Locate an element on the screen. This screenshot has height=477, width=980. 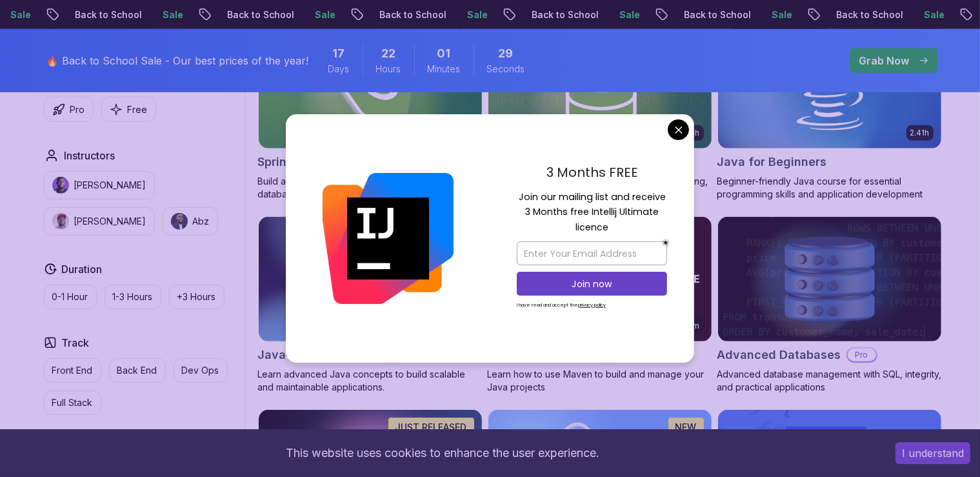
p: 0-1 Hour is located at coordinates (70, 297).